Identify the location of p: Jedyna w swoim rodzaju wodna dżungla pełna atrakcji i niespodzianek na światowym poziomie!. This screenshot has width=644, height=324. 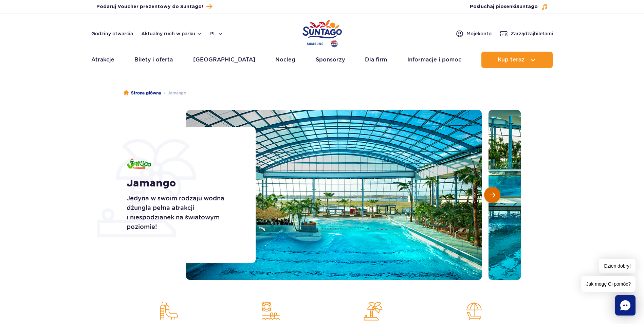
(183, 213).